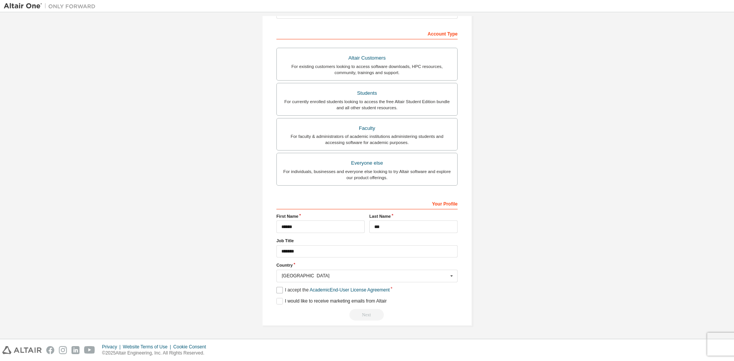 The width and height of the screenshot is (734, 361). What do you see at coordinates (52, 6) in the screenshot?
I see `img: Altair One` at bounding box center [52, 6].